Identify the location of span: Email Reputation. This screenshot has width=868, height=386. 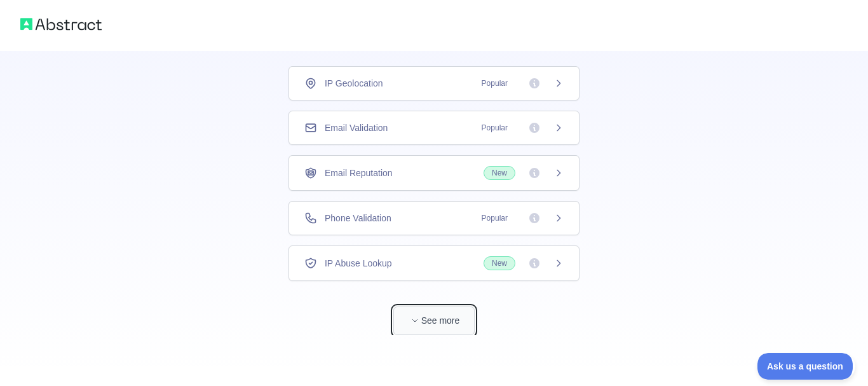
(358, 173).